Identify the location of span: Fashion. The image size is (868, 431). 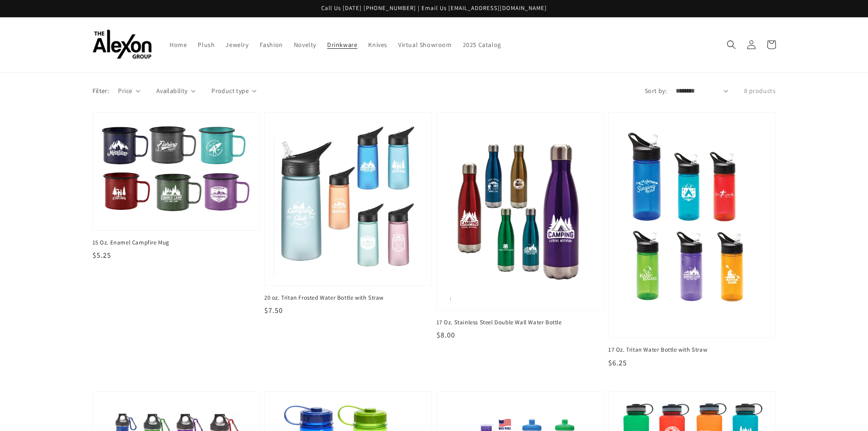
(271, 45).